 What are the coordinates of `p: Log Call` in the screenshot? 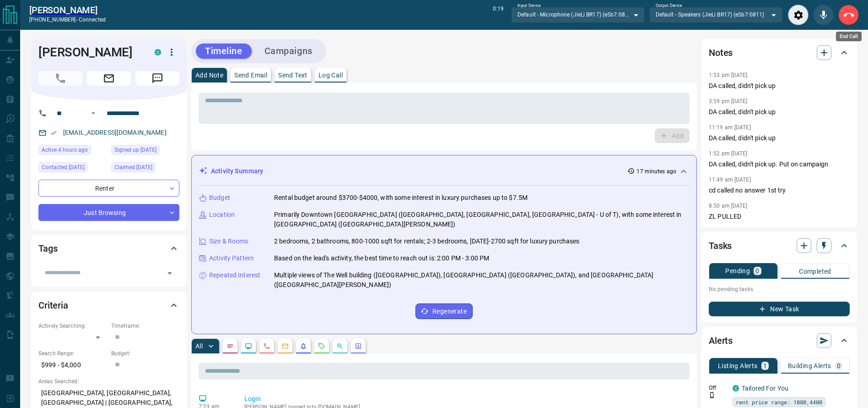 It's located at (330, 75).